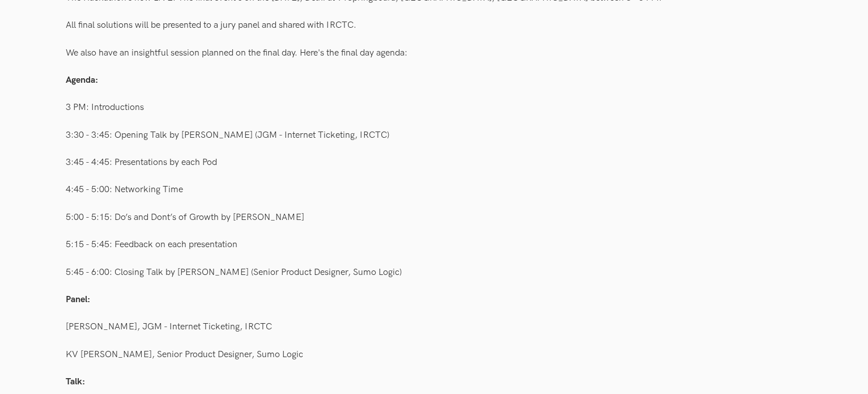 The image size is (868, 394). Describe the element at coordinates (434, 108) in the screenshot. I see `div: 3 PM: Introductions` at that location.